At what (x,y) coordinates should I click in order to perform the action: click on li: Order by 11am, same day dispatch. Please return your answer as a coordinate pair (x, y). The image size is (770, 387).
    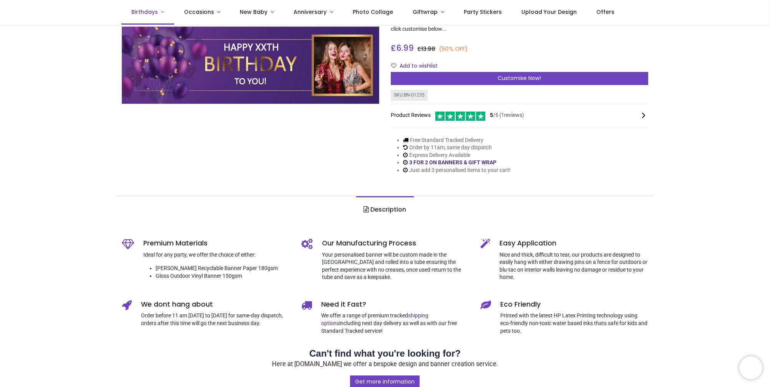
    Looking at the image, I should click on (457, 148).